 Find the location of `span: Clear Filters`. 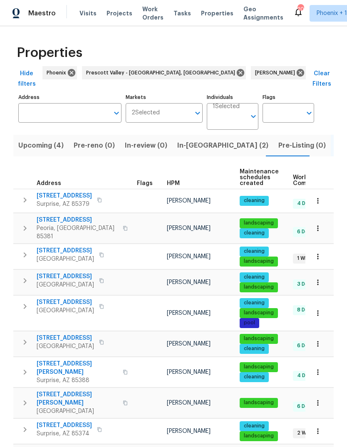

span: Clear Filters is located at coordinates (322, 79).